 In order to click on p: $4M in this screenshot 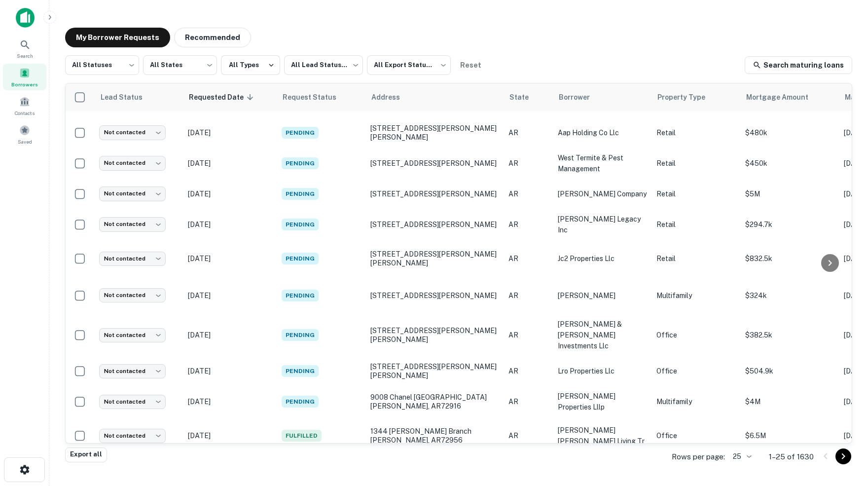, I will do `click(790, 402)`.